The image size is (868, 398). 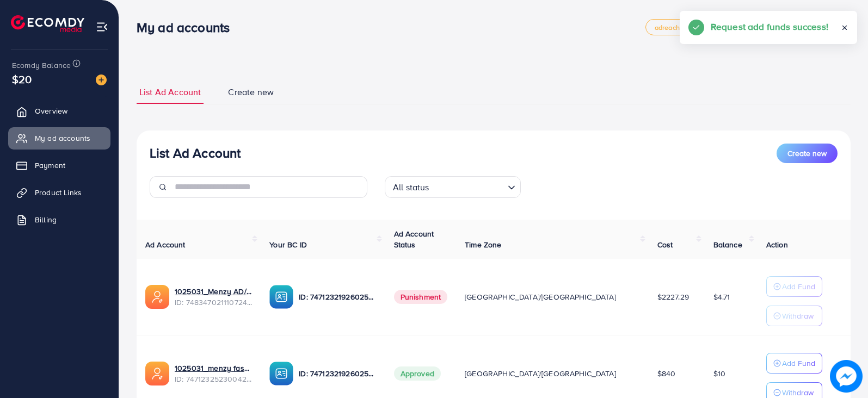 What do you see at coordinates (468, 186) in the screenshot?
I see `input: Search for option` at bounding box center [468, 186].